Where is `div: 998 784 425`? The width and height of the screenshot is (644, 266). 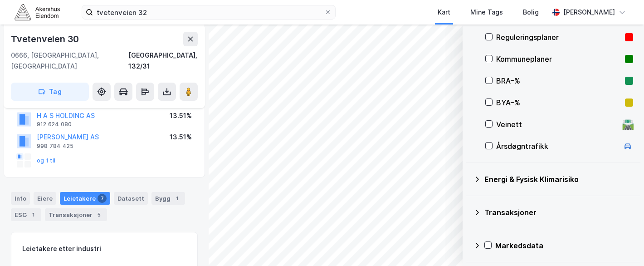 div: 998 784 425 is located at coordinates (55, 146).